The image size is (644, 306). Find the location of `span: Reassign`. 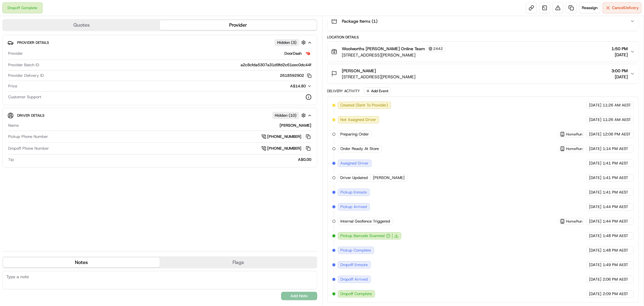

span: Reassign is located at coordinates (590, 8).